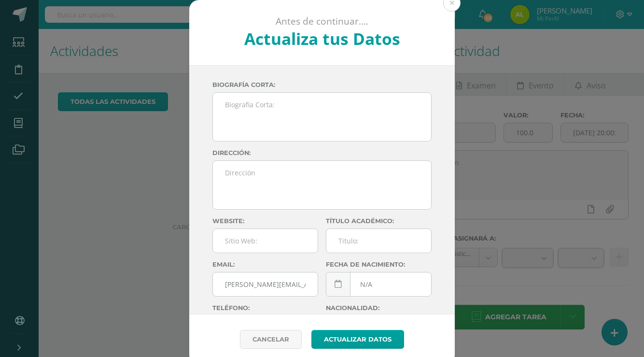 This screenshot has height=357, width=644. Describe the element at coordinates (265, 308) in the screenshot. I see `label: Teléfono:` at that location.